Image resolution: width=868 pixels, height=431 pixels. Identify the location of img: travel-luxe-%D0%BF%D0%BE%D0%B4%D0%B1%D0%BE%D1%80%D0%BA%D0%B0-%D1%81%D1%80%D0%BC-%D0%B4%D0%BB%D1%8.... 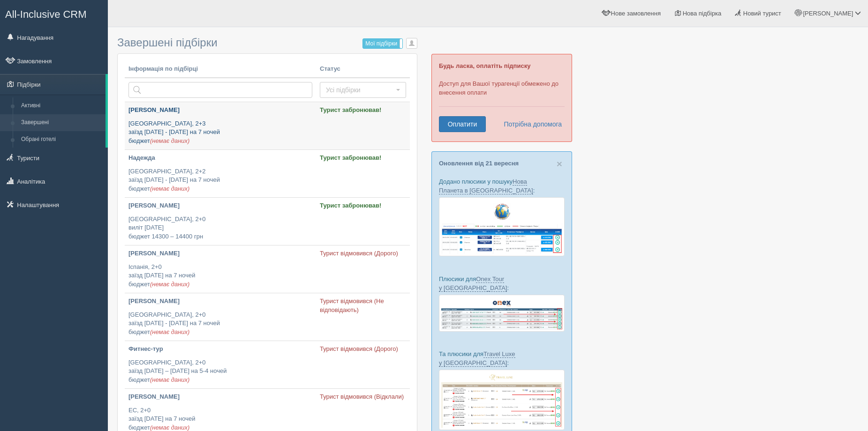
(502, 400).